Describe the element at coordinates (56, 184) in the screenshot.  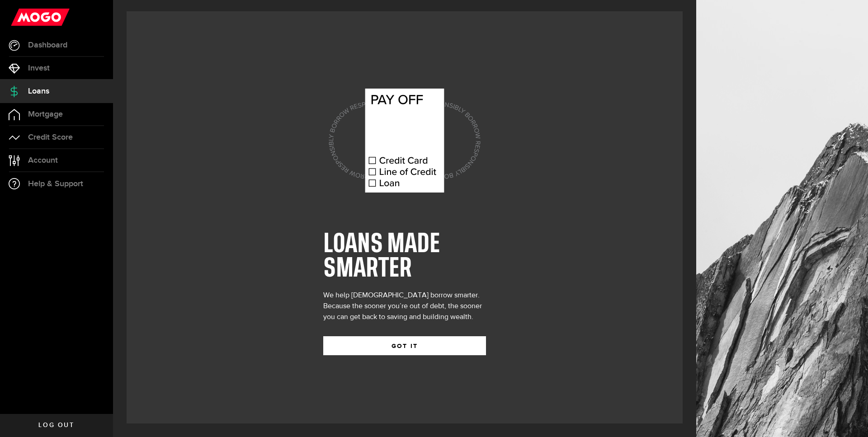
I see `span: Help & Support` at that location.